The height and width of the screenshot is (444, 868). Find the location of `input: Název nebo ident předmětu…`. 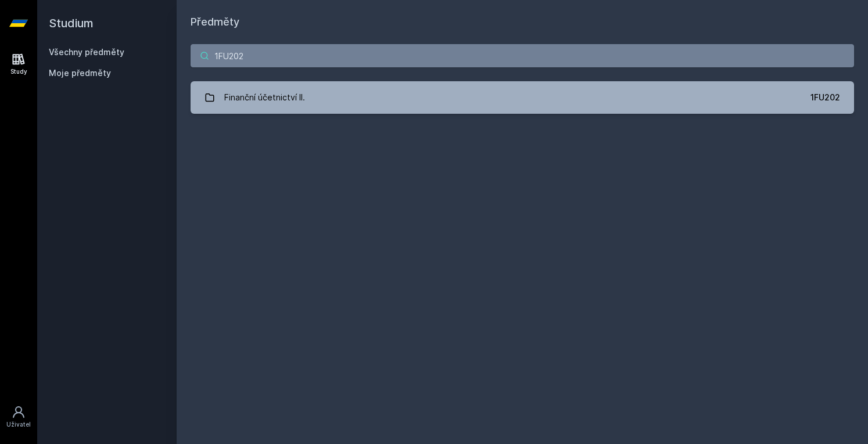

input: Název nebo ident předmětu… is located at coordinates (522, 56).